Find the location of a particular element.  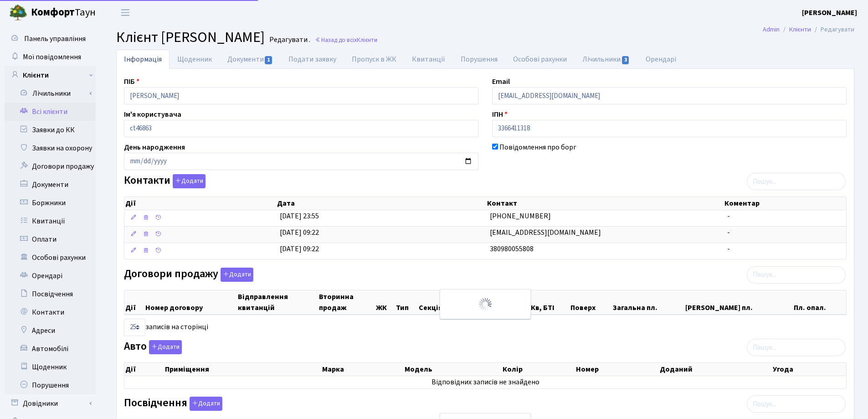

a: Пропуск в ЖК is located at coordinates (374, 59).